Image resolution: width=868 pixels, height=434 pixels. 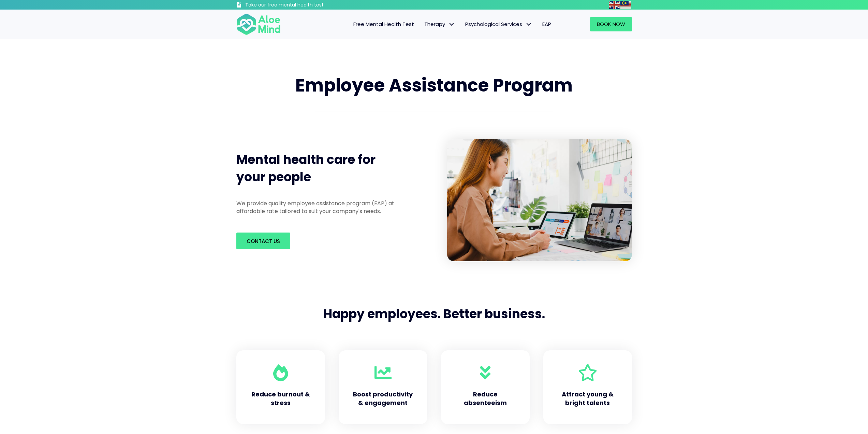 I want to click on span: Mental health care for your people, so click(x=306, y=168).